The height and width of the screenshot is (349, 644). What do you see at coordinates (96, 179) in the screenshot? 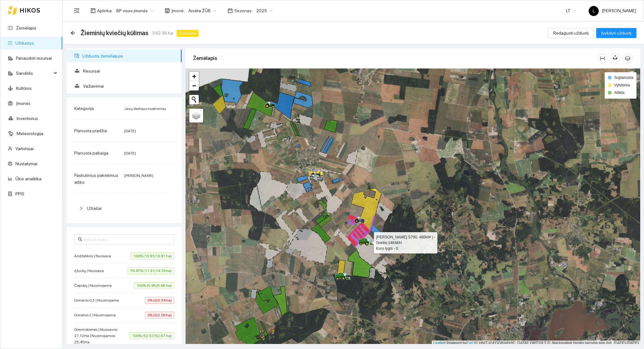
I see `span: Paskutinius pakeitimus atliko` at bounding box center [96, 179].